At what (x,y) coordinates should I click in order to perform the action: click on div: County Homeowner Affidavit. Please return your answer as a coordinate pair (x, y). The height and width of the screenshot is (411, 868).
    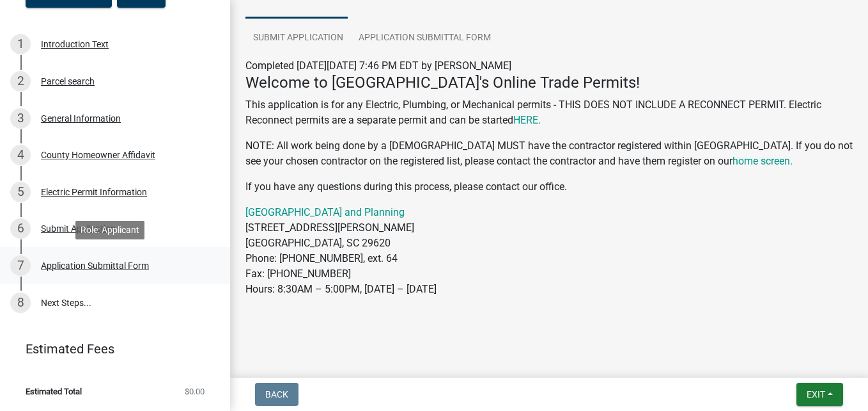
    Looking at the image, I should click on (98, 155).